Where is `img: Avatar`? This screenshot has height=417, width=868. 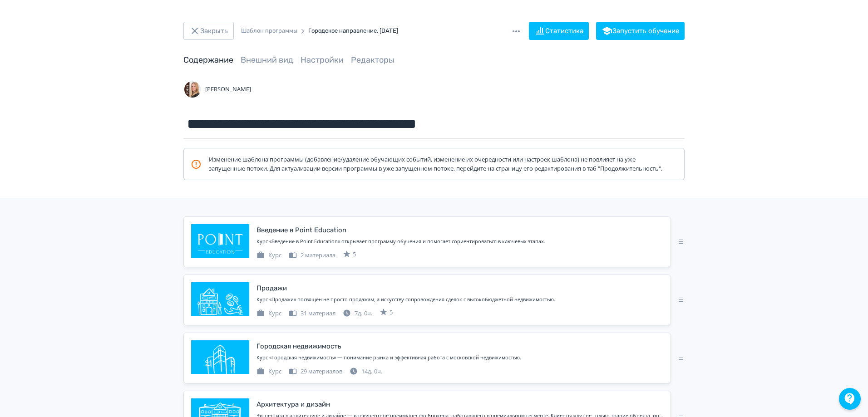
img: Avatar is located at coordinates (192, 90).